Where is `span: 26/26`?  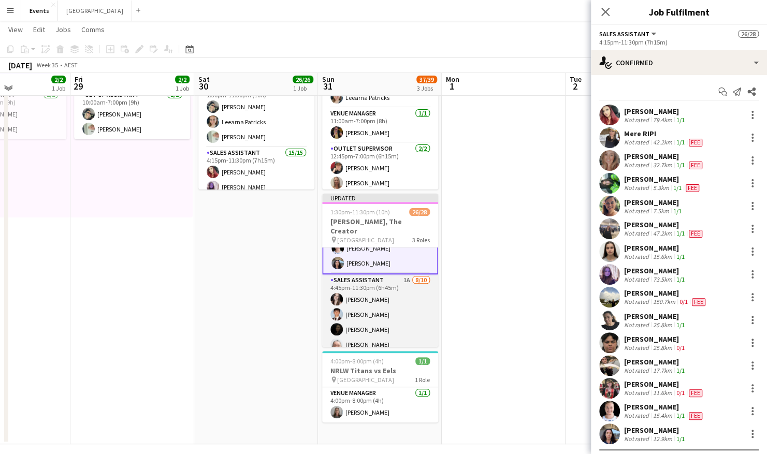 span: 26/26 is located at coordinates (303, 79).